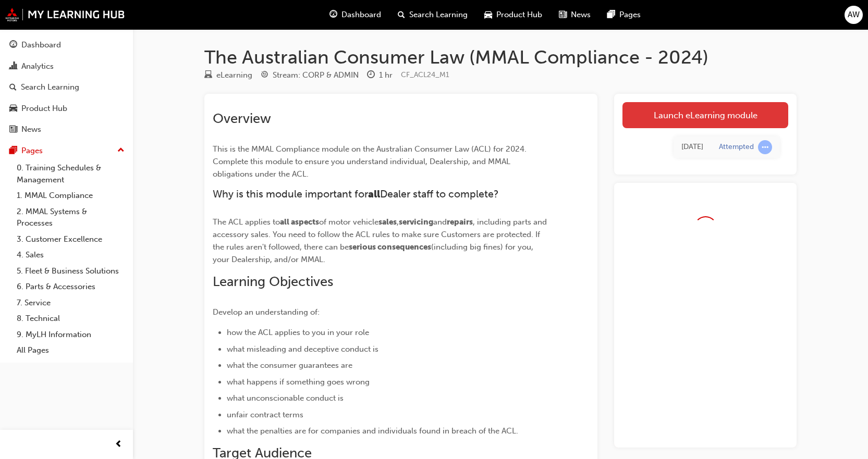  What do you see at coordinates (299, 222) in the screenshot?
I see `span: all aspects` at bounding box center [299, 222].